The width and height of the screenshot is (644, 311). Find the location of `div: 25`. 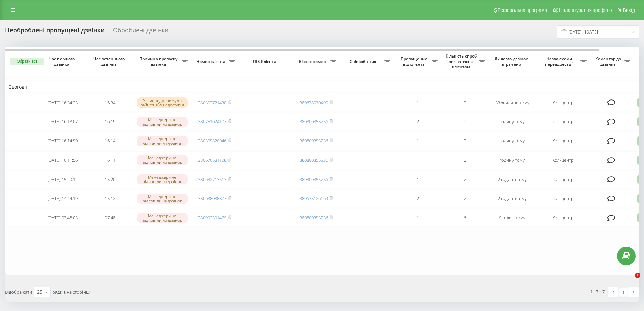

div: 25 is located at coordinates (39, 292).